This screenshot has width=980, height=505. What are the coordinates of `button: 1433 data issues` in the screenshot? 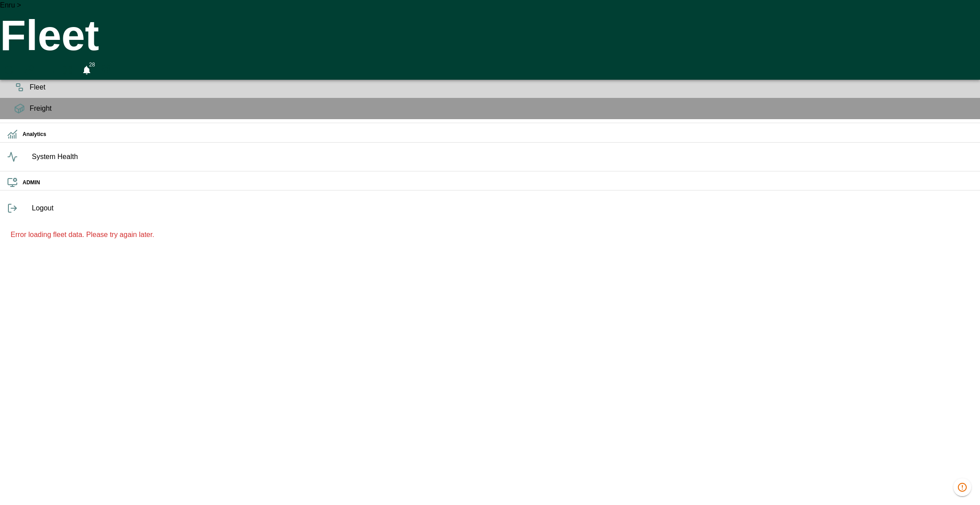 It's located at (962, 487).